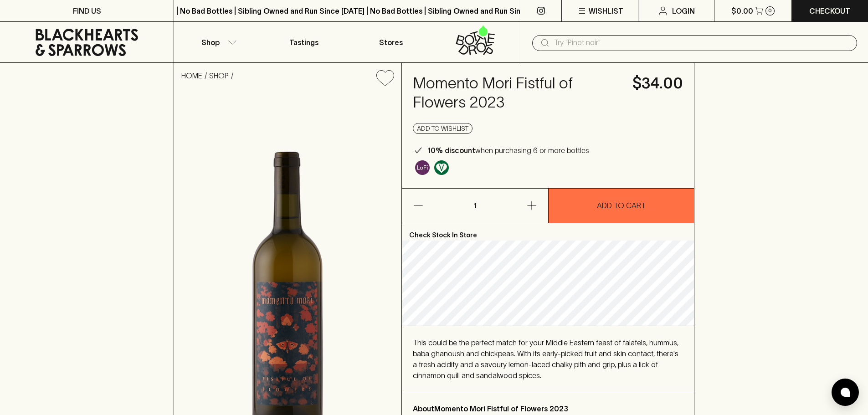 The height and width of the screenshot is (415, 868). I want to click on button: ADD TO CART, so click(621, 205).